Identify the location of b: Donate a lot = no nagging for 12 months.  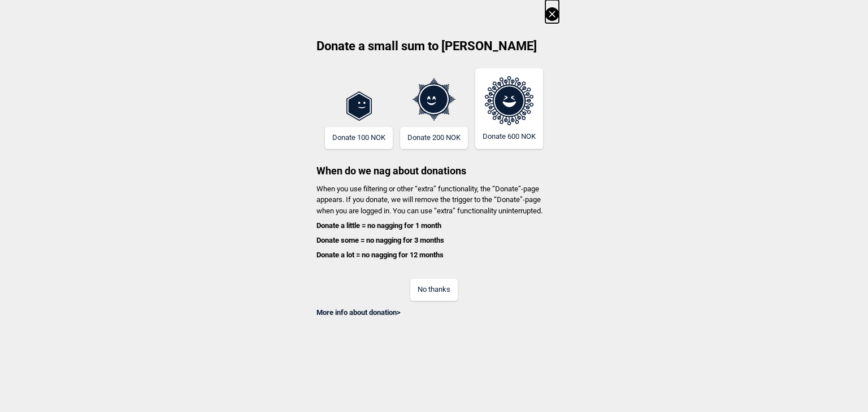
(380, 255).